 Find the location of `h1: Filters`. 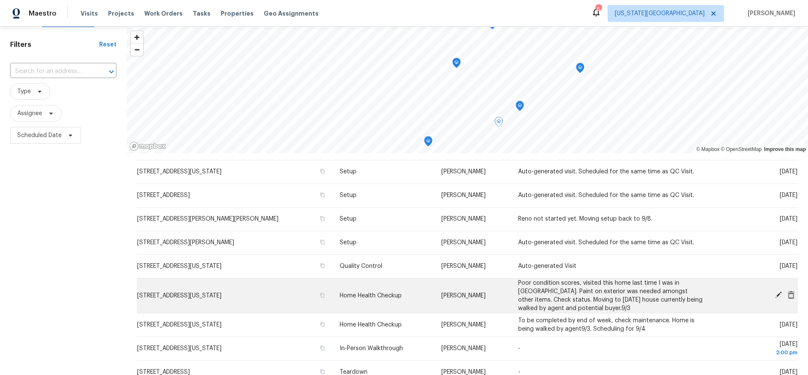

h1: Filters is located at coordinates (54, 45).